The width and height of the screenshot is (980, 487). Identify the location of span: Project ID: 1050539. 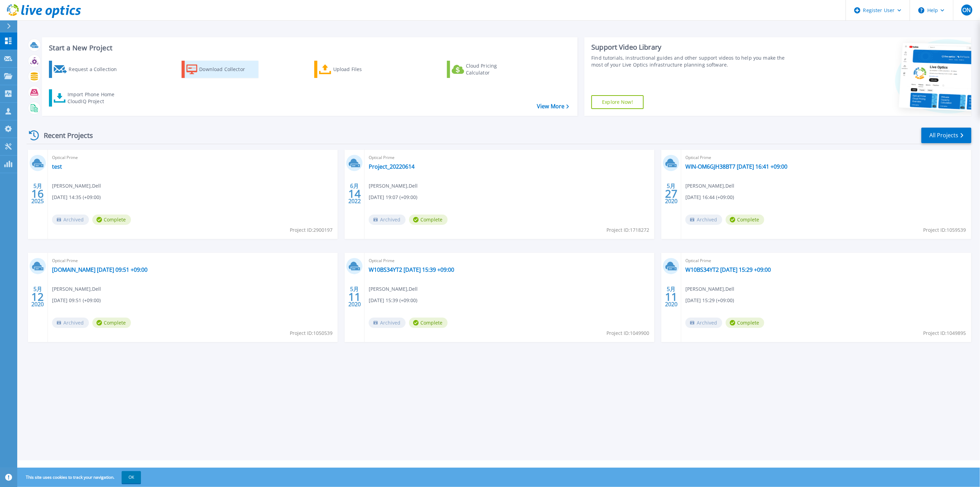
(311, 333).